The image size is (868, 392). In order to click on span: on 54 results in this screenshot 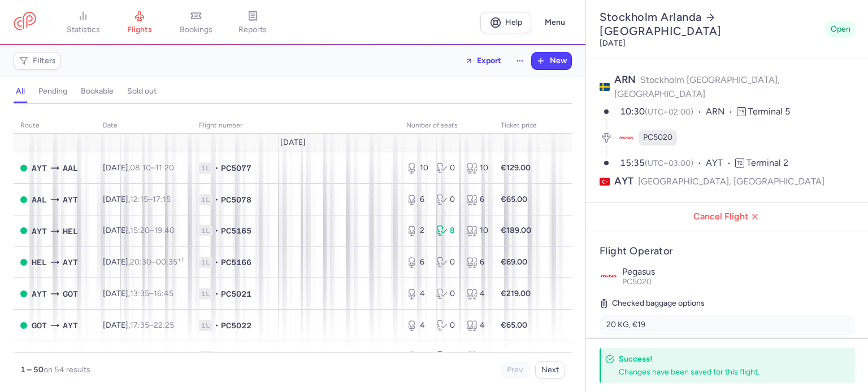, I will do `click(67, 370)`.